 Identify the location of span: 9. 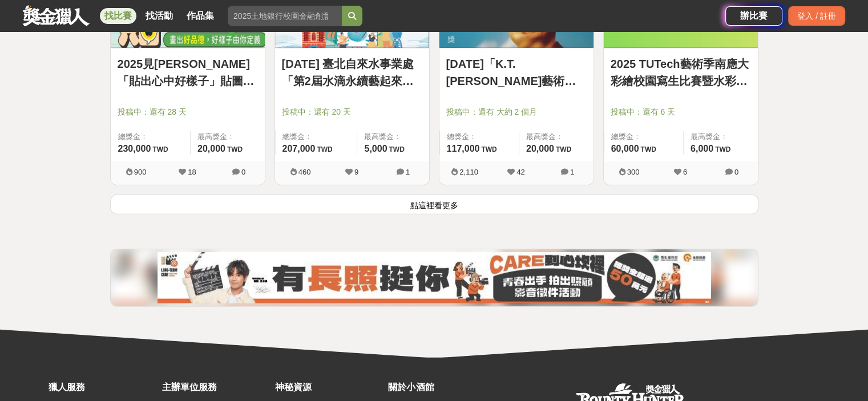
(356, 171).